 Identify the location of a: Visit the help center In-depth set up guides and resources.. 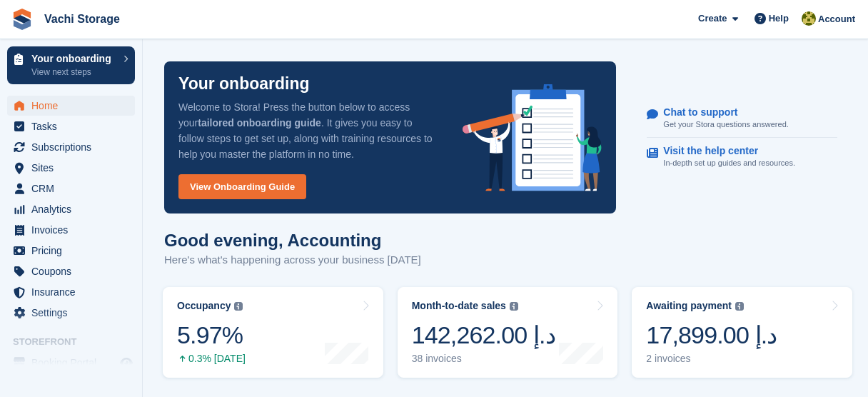
(742, 157).